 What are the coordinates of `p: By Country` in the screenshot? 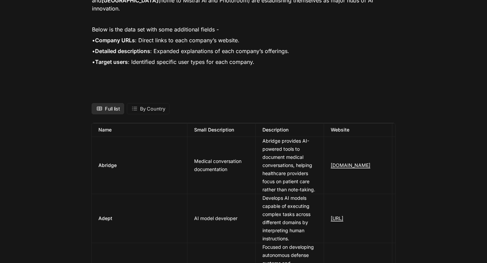 It's located at (153, 109).